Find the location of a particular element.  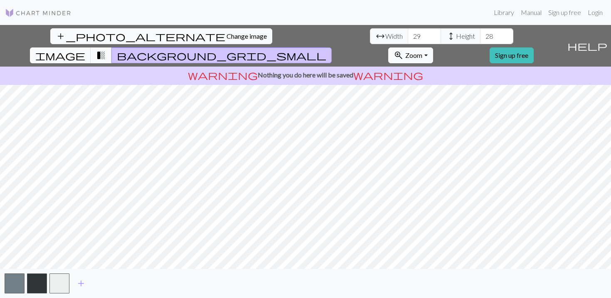

span: height is located at coordinates (451, 36).